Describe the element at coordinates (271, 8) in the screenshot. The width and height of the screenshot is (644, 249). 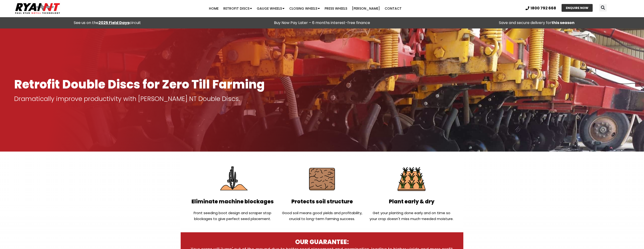
I see `a: Gauge Wheels` at that location.